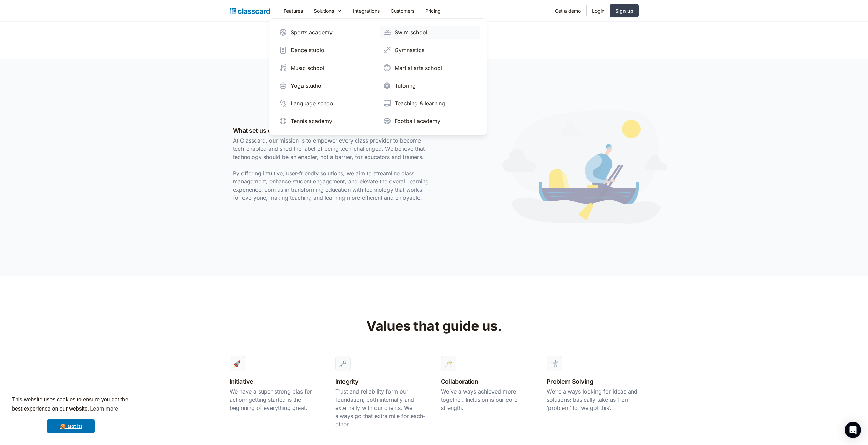 The width and height of the screenshot is (868, 445). I want to click on a: Dance studio, so click(326, 50).